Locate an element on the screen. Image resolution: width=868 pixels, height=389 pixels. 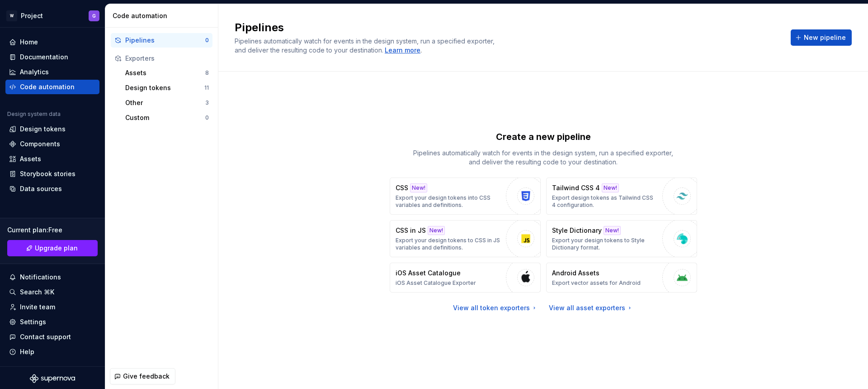
button: CSSNew!Export your design tokens into CSS variables and definitions. is located at coordinates (465, 196).